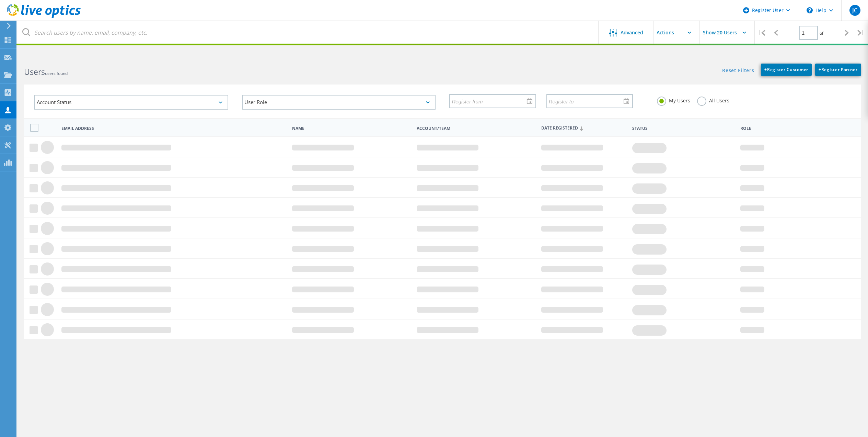 This screenshot has width=868, height=437. What do you see at coordinates (855, 11) in the screenshot?
I see `span: JC` at bounding box center [855, 11].